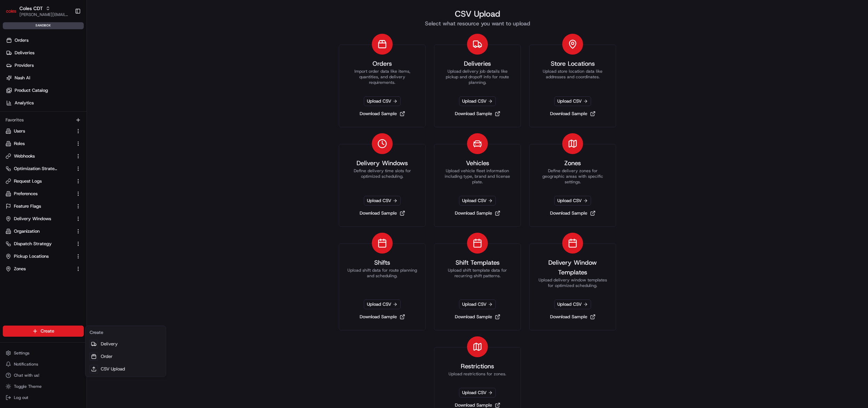 The width and height of the screenshot is (868, 408). Describe the element at coordinates (34, 104) in the screenshot. I see `span: Knowledge Base` at that location.